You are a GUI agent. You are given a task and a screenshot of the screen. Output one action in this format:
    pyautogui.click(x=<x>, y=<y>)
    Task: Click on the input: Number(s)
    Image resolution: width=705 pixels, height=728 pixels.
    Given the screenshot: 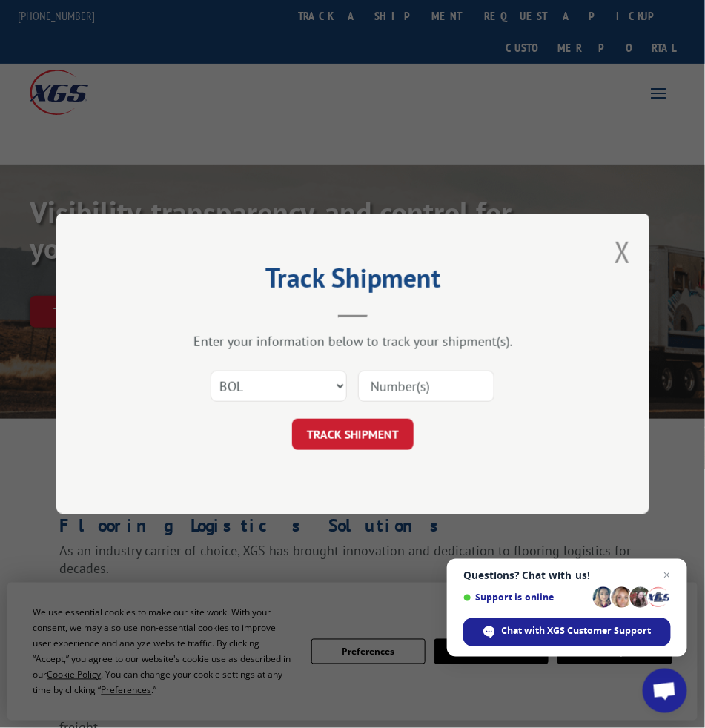 What is the action you would take?
    pyautogui.click(x=426, y=387)
    